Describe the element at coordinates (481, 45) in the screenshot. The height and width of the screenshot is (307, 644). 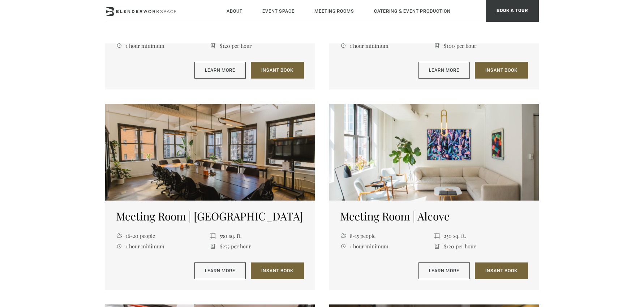
I see `li: $100 per hour` at that location.